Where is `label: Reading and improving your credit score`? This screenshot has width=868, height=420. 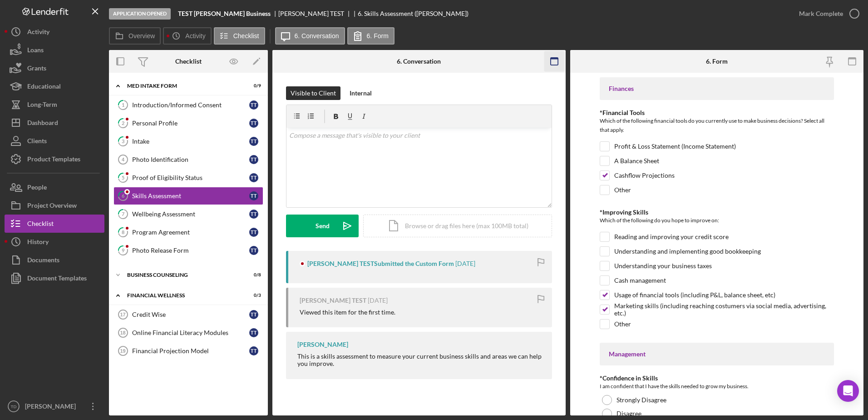
label: Reading and improving your credit score is located at coordinates (672, 237).